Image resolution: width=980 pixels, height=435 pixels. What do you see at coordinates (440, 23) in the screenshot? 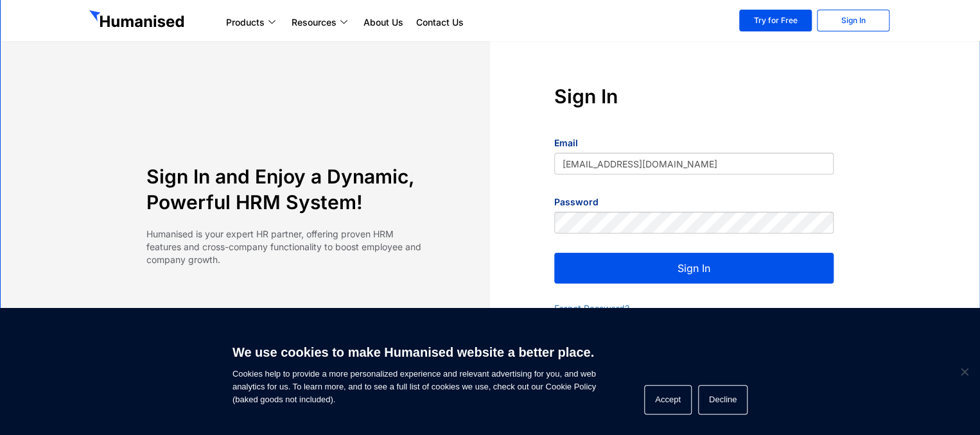
I see `a: Contact Us` at bounding box center [440, 23].